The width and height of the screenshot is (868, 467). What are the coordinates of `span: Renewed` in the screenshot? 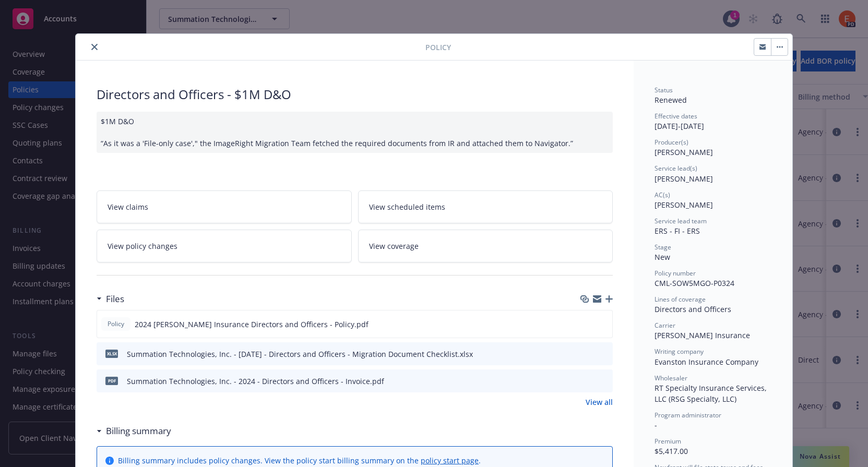 It's located at (671, 99).